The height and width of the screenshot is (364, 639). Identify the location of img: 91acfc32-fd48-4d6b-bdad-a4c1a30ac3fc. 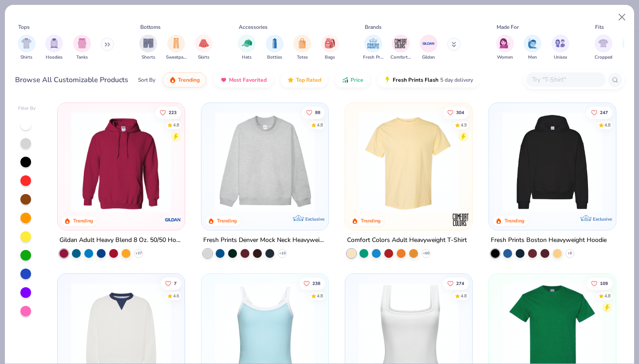
(552, 162).